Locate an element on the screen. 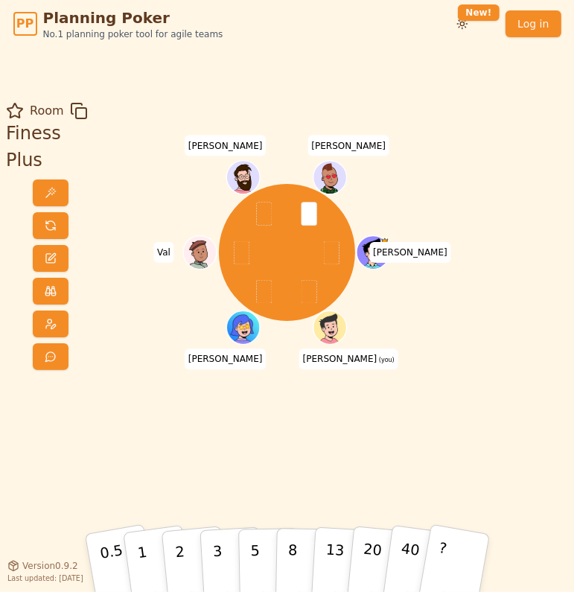 The width and height of the screenshot is (574, 592). button: Send feedback is located at coordinates (51, 357).